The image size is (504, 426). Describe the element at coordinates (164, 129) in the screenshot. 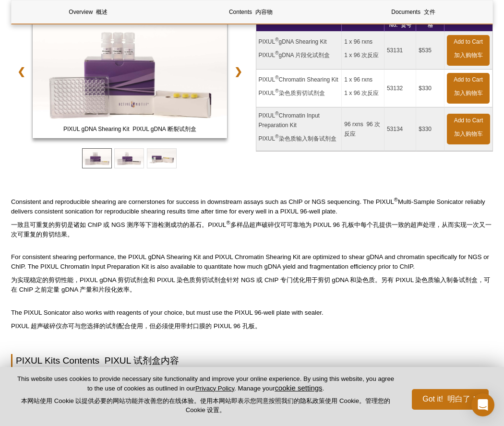

I see `font: PIXUL gDNA 断裂试剂盒` at that location.